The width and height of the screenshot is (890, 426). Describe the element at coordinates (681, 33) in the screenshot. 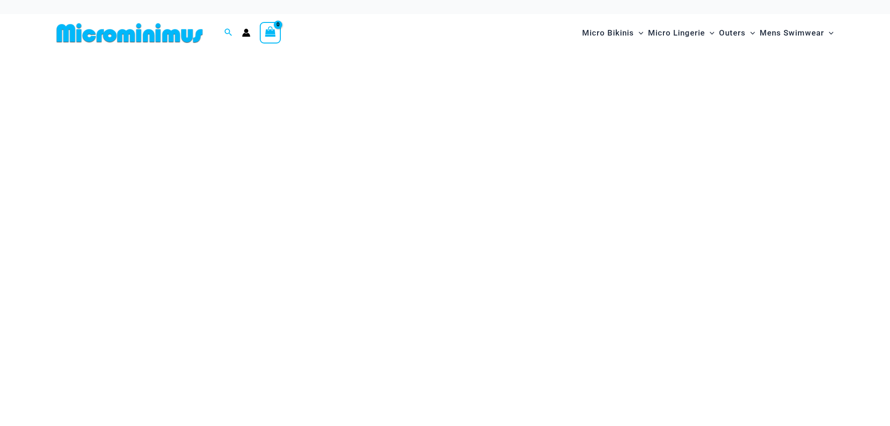

I see `a: Micro LingerieMenu ToggleMenu Toggle` at that location.